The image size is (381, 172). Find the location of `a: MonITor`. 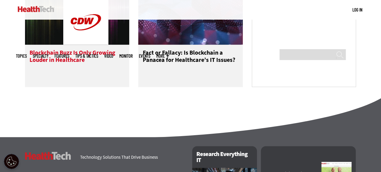

a: MonITor is located at coordinates (126, 56).